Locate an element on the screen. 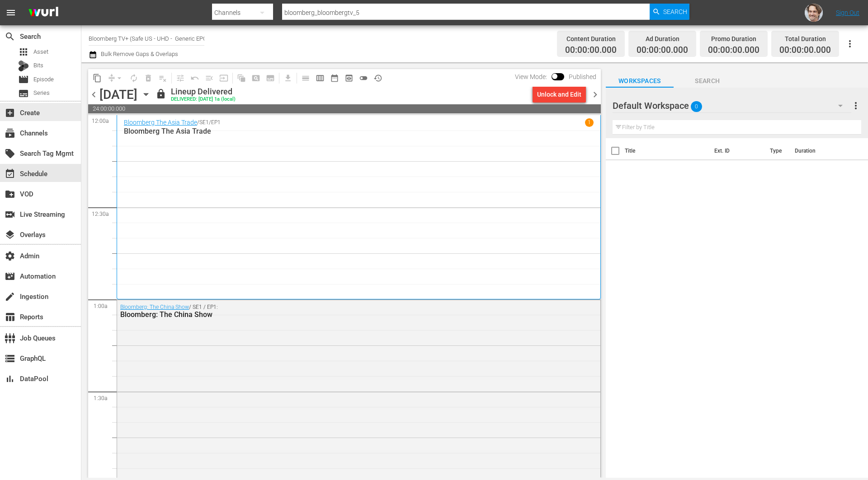  span: Bits is located at coordinates (39, 65).